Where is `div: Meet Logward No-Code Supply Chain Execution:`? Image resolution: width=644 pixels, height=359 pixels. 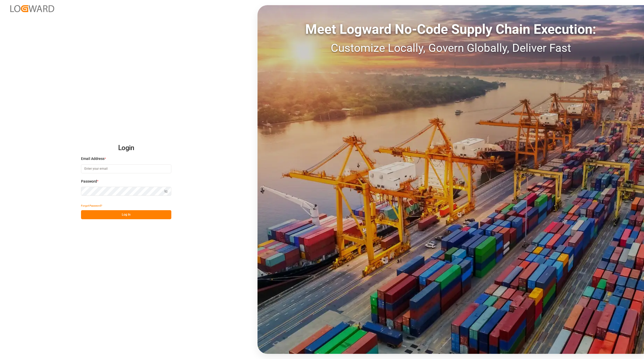
div: Meet Logward No-Code Supply Chain Execution: is located at coordinates (451, 30).